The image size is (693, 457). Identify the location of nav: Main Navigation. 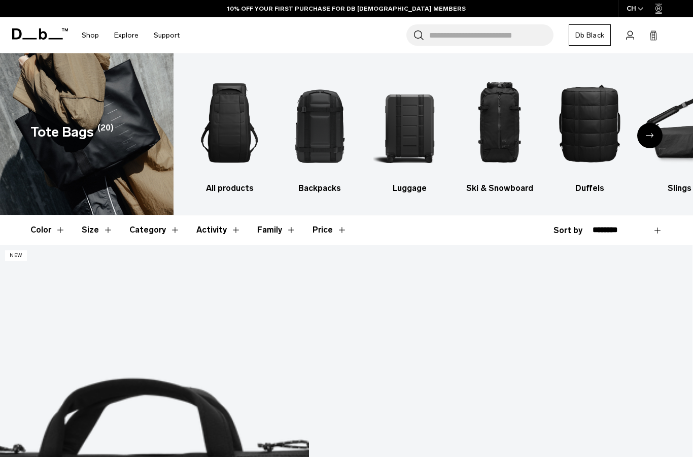
(130, 35).